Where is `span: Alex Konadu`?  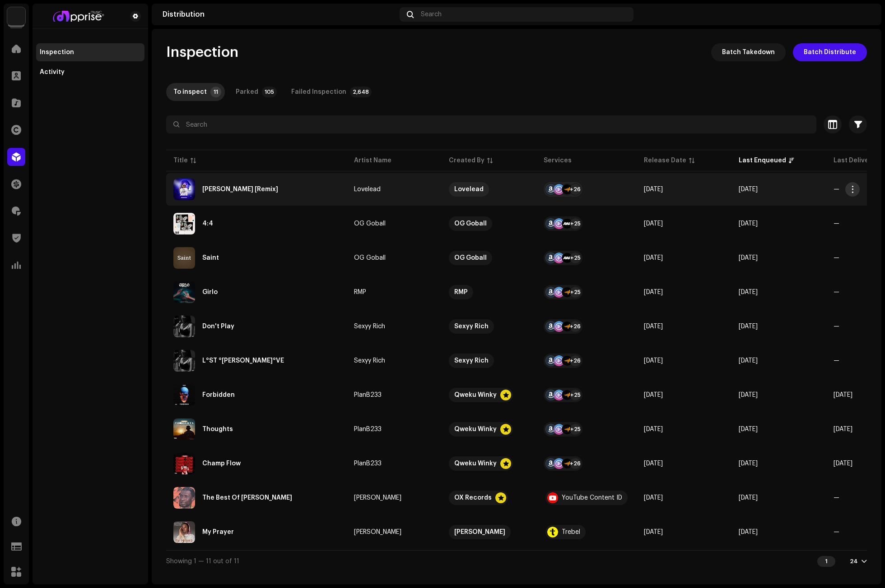 span: Alex Konadu is located at coordinates (394, 499).